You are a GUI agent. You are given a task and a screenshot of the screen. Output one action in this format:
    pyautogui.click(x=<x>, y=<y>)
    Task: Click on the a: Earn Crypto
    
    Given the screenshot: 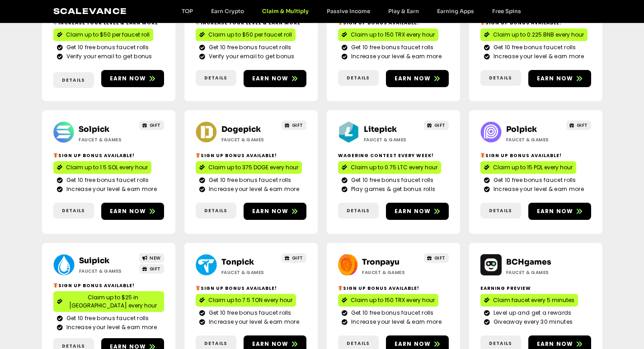 What is the action you would take?
    pyautogui.click(x=227, y=11)
    